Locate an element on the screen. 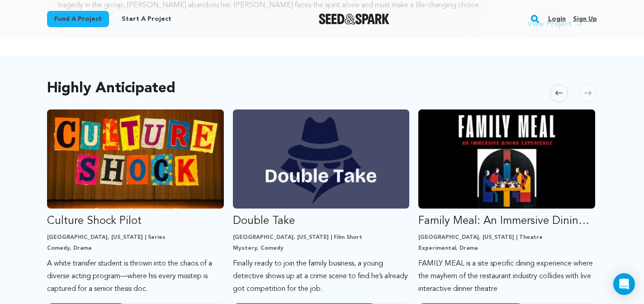 This screenshot has height=304, width=644. p: FAMILY MEAL is a site specific dining experience where the mayhem of the restaurant industry coll... is located at coordinates (507, 277).